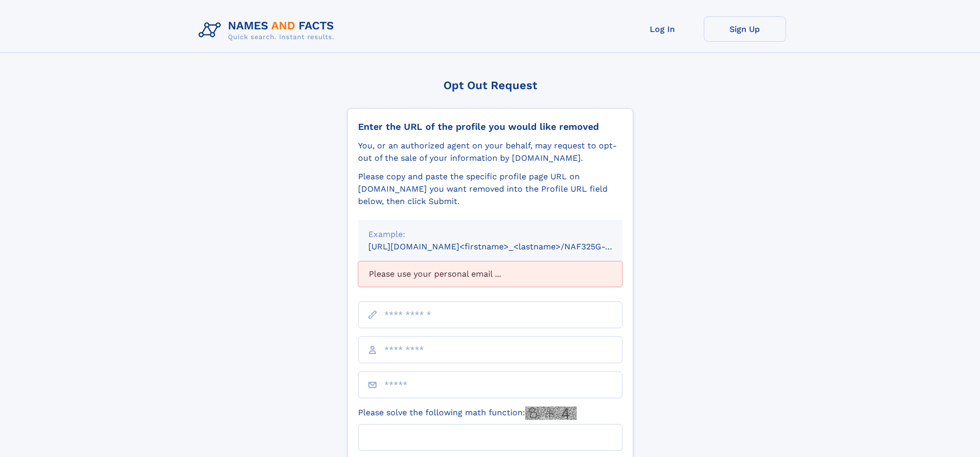 The height and width of the screenshot is (457, 980). I want to click on a: Log In, so click(663, 29).